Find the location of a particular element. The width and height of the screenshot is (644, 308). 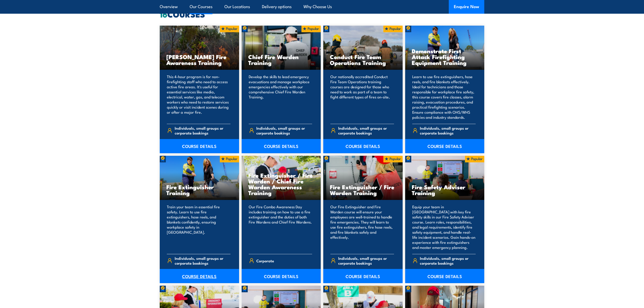

h3: Fire Extinguisher / Fire Warden Training is located at coordinates (363, 190).